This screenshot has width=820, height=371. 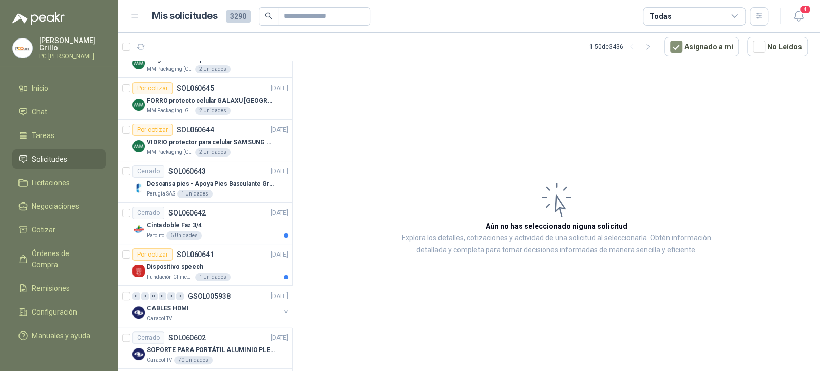 I want to click on div: 6 Unidades, so click(x=184, y=236).